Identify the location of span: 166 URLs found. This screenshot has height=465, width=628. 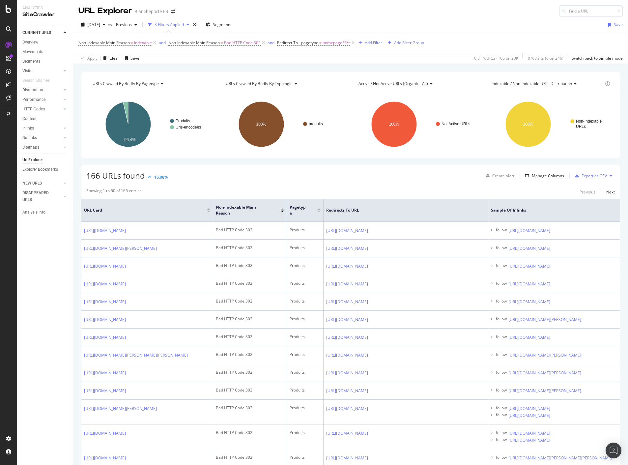
(116, 175).